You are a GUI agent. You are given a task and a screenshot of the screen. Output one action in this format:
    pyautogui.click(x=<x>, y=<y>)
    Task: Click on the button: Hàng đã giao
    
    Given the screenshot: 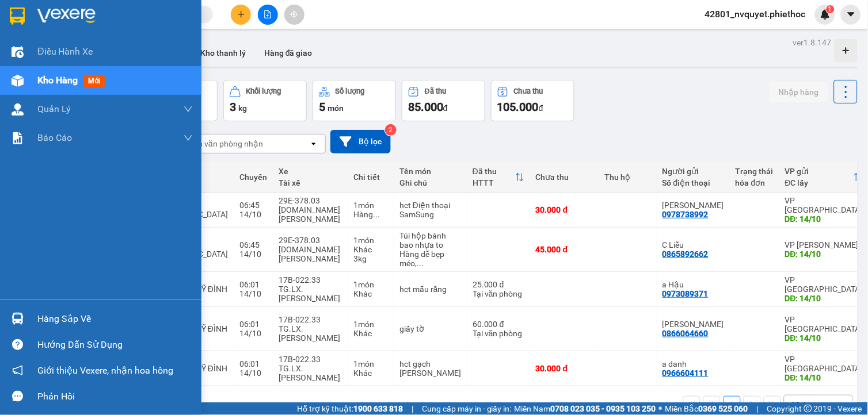 What is the action you would take?
    pyautogui.click(x=288, y=53)
    